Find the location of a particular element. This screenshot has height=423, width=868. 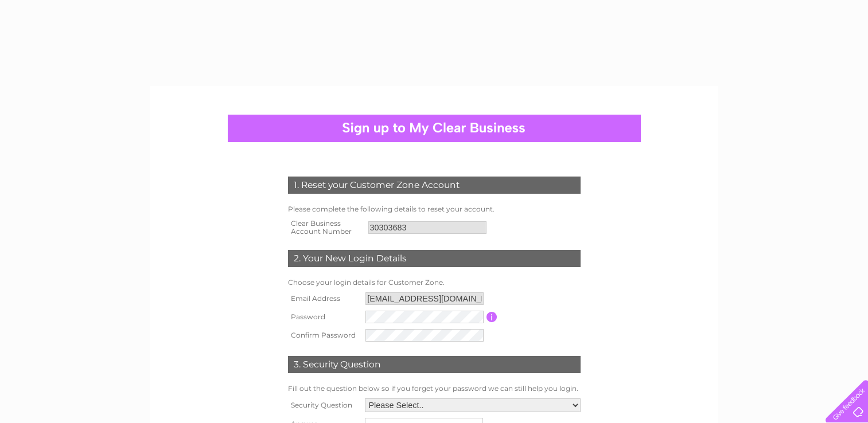

th: Clear Business Account Number is located at coordinates (325, 228).